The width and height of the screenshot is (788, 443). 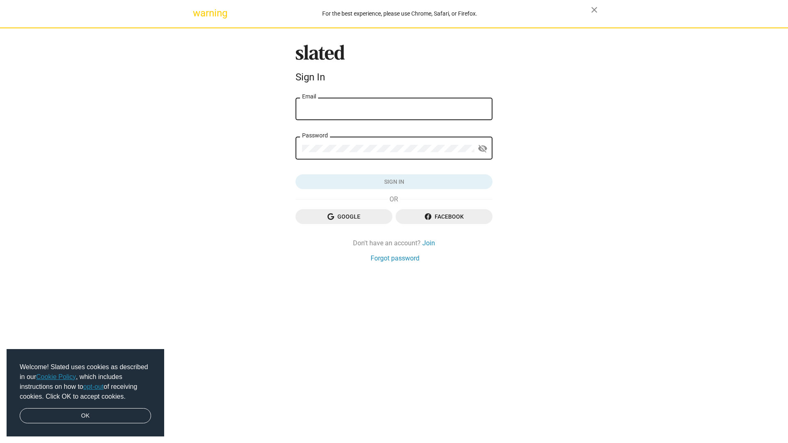 I want to click on span: Google, so click(x=344, y=217).